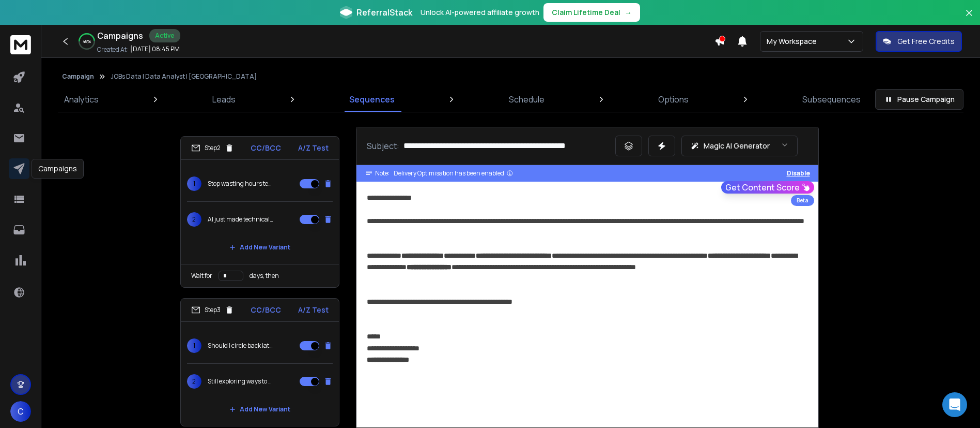  I want to click on div: Active, so click(165, 36).